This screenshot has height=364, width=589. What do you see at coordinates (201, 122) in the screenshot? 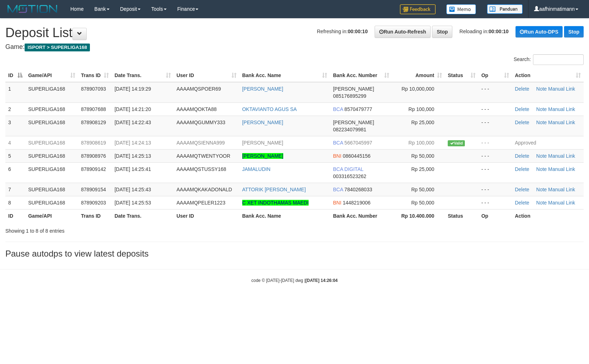
I see `span: AAAAMQGUMMY333` at bounding box center [201, 122].